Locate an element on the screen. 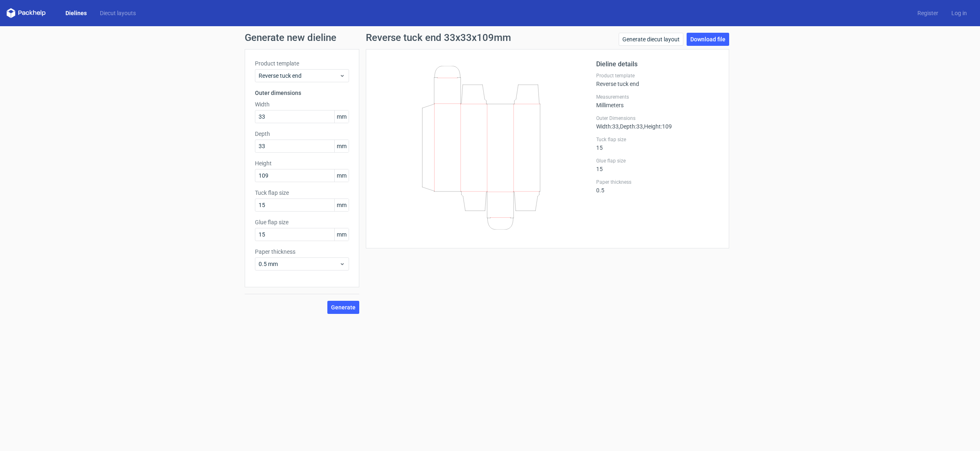  a: Diecut layouts is located at coordinates (117, 13).